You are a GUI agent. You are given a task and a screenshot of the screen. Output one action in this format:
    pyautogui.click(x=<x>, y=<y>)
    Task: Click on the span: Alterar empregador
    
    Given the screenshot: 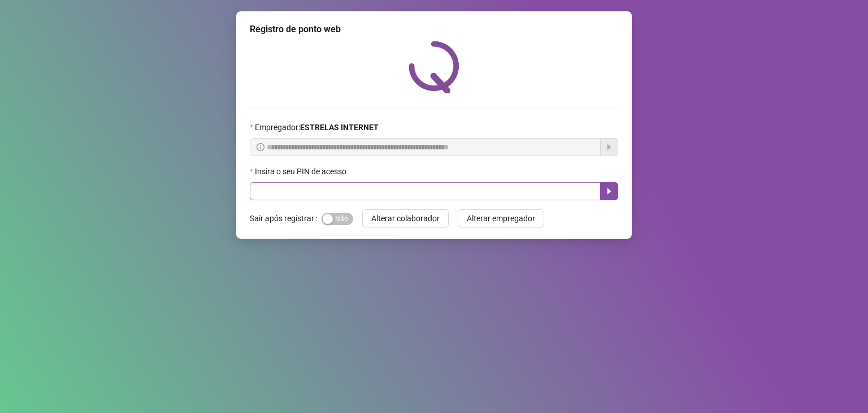 What is the action you would take?
    pyautogui.click(x=501, y=219)
    